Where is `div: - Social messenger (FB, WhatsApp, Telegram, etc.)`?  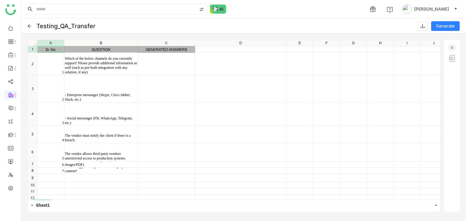
div: - Social messenger (FB, WhatsApp, Telegram, etc.) is located at coordinates (101, 121).